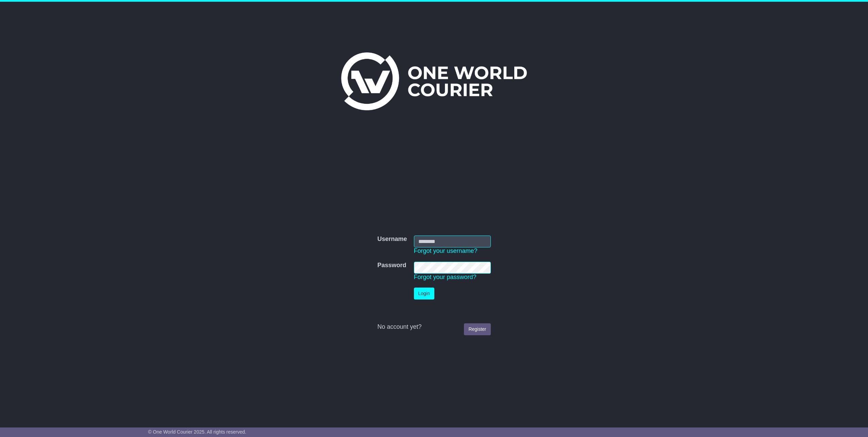 This screenshot has width=868, height=437. What do you see at coordinates (477, 329) in the screenshot?
I see `a: Register` at bounding box center [477, 329].